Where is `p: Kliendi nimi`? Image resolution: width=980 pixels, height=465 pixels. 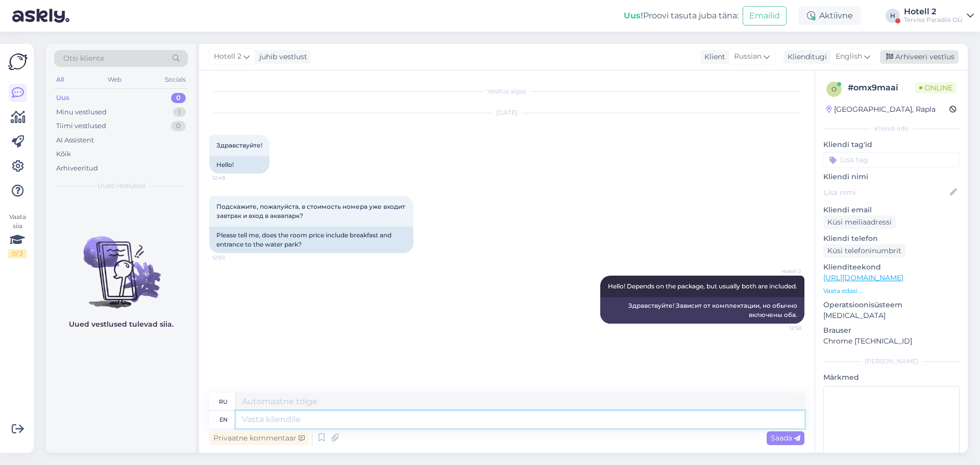 p: Kliendi nimi is located at coordinates (891, 177).